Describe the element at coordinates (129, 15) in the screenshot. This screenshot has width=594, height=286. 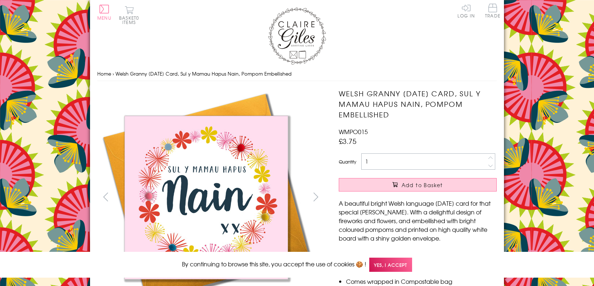
I see `button: Basket0 items` at that location.